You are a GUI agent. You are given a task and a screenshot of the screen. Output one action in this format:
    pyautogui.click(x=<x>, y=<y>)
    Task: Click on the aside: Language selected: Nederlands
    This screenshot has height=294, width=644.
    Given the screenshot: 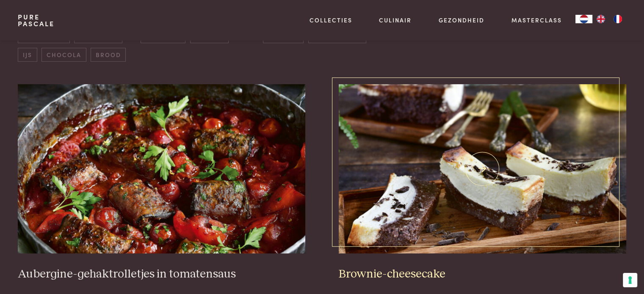 What is the action you would take?
    pyautogui.click(x=601, y=19)
    